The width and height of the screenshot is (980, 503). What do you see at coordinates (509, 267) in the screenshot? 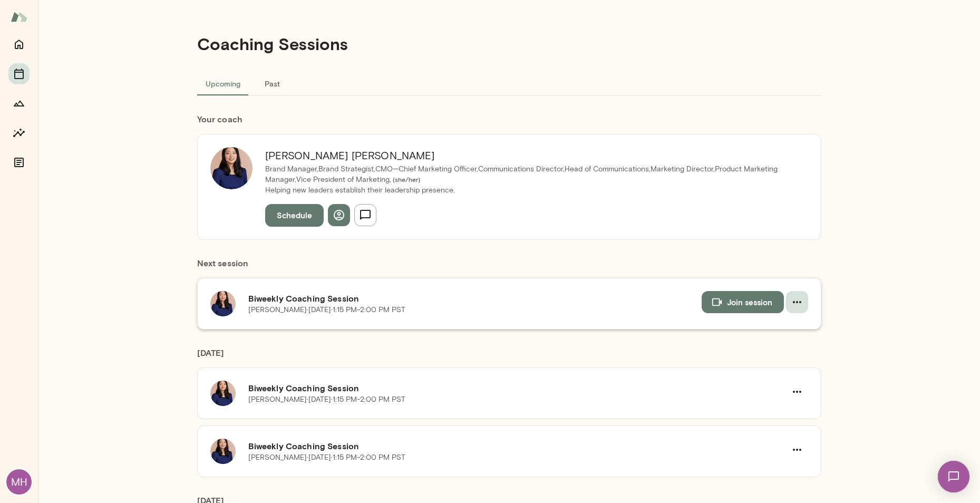
I see `h6: Next session` at bounding box center [509, 267].